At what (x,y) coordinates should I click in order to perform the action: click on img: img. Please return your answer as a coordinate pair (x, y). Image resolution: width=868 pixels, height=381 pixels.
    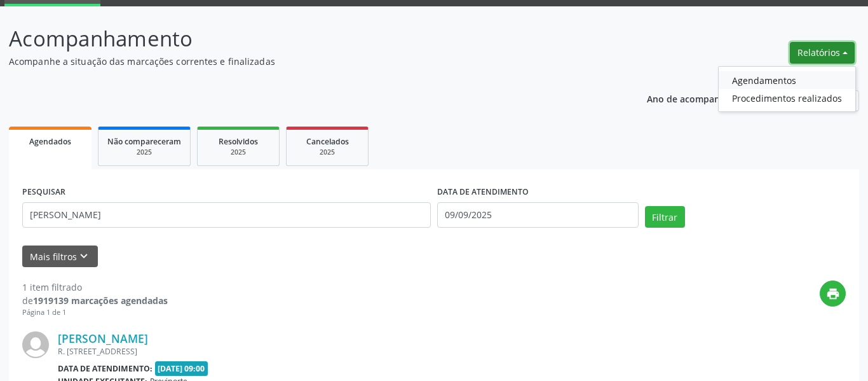
    Looking at the image, I should click on (36, 344).